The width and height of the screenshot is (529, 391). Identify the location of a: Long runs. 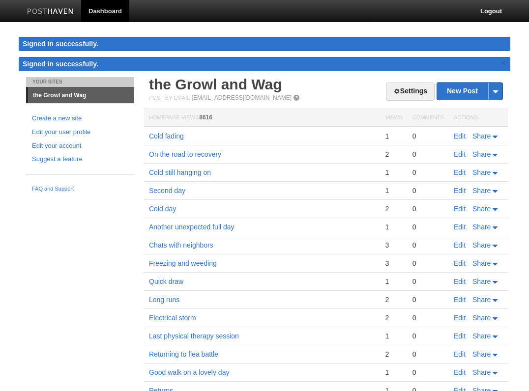
(164, 300).